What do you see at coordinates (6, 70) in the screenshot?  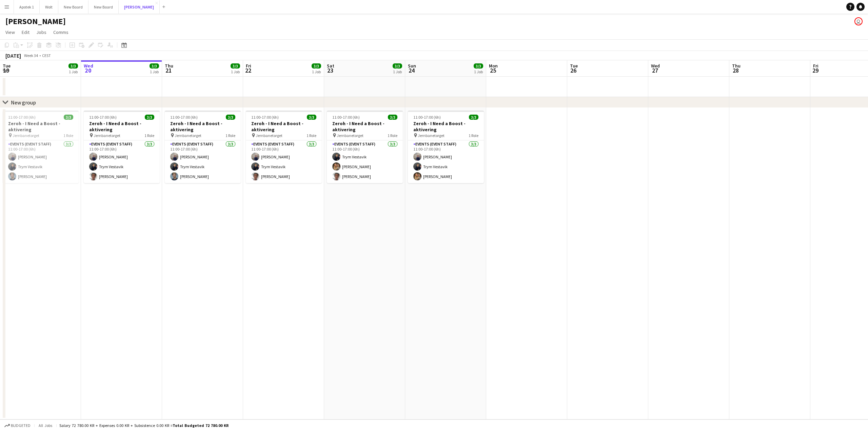 I see `span: 19` at bounding box center [6, 70].